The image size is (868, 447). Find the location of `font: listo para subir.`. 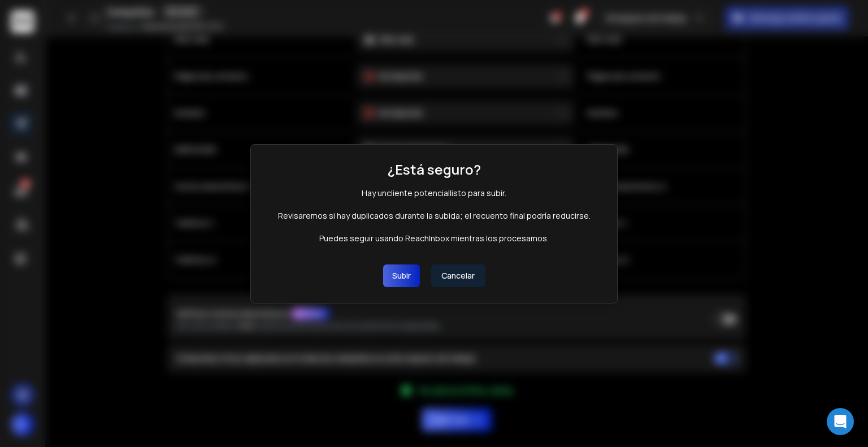

font: listo para subir. is located at coordinates (478, 193).